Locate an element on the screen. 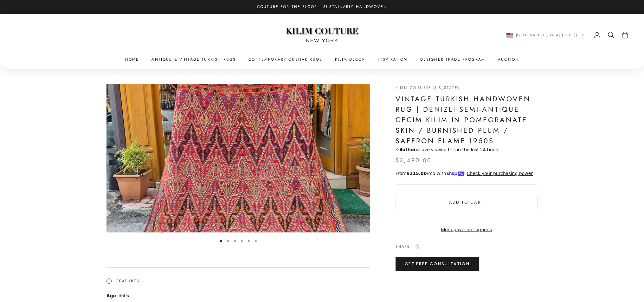 Image resolution: width=644 pixels, height=302 pixels. a: More payment options is located at coordinates (467, 230).